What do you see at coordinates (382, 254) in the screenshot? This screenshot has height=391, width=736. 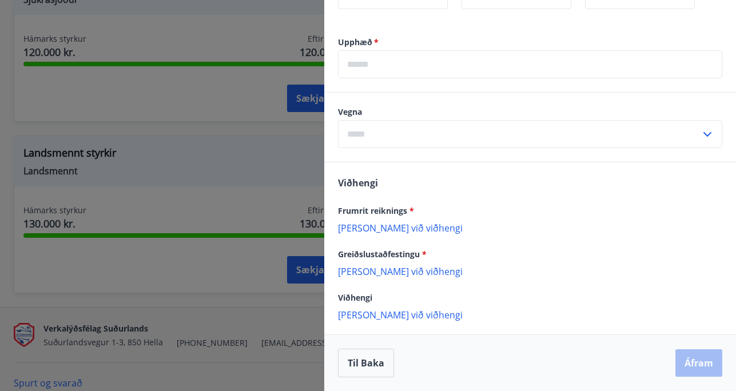 I see `span: Greiðslustaðfestingu` at bounding box center [382, 254].